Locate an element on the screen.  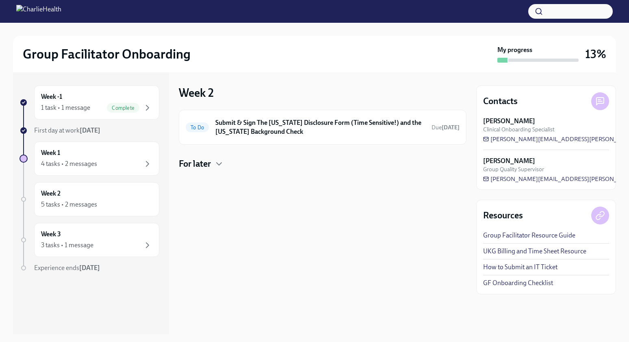
div: For later is located at coordinates (323, 164).